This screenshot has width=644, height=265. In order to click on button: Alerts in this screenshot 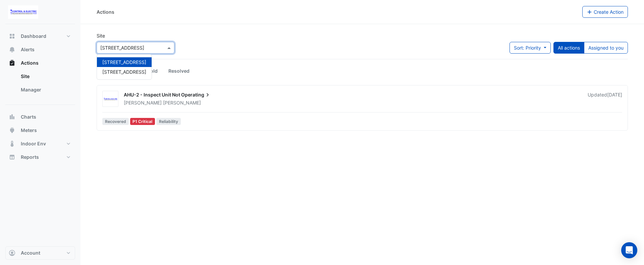, I will do `click(40, 50)`.